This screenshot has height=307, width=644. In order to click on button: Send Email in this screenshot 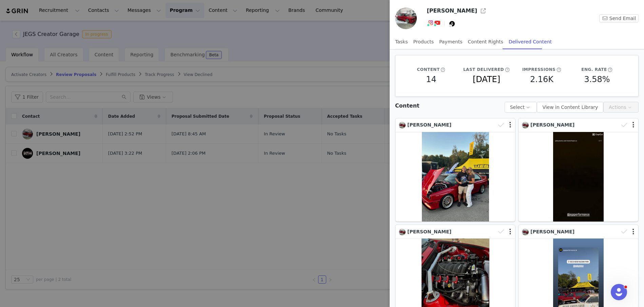, I will do `click(619, 18)`.